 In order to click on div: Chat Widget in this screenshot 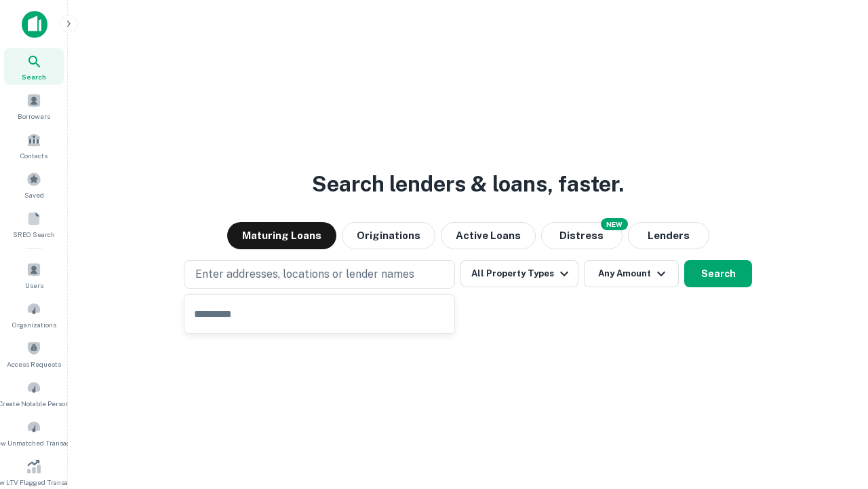, I will do `click(835, 413)`.